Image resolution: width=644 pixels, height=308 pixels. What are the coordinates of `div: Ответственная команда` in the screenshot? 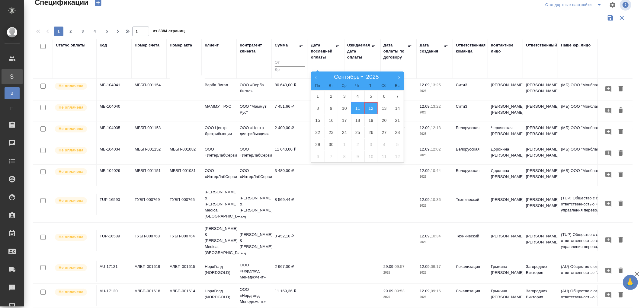 It's located at (471, 48).